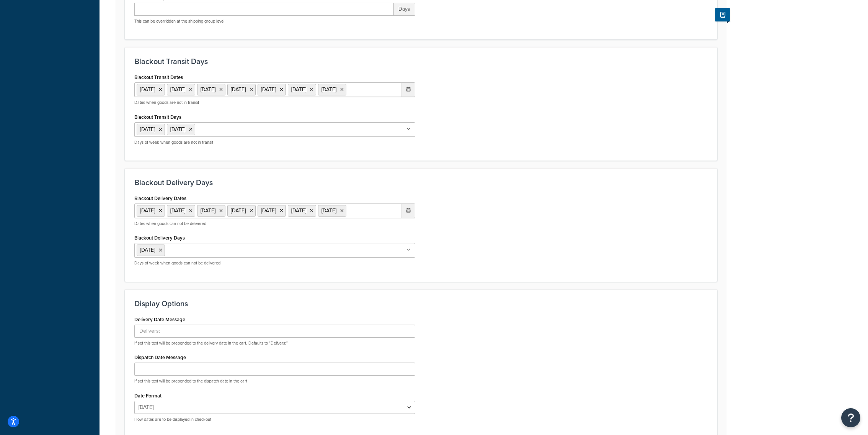  I want to click on label: Date Format, so click(148, 395).